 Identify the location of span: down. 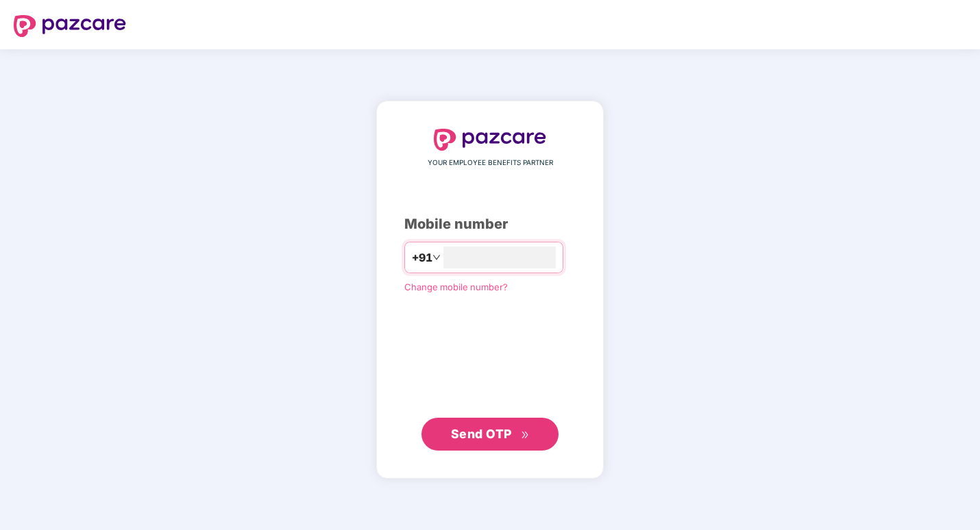
(436, 258).